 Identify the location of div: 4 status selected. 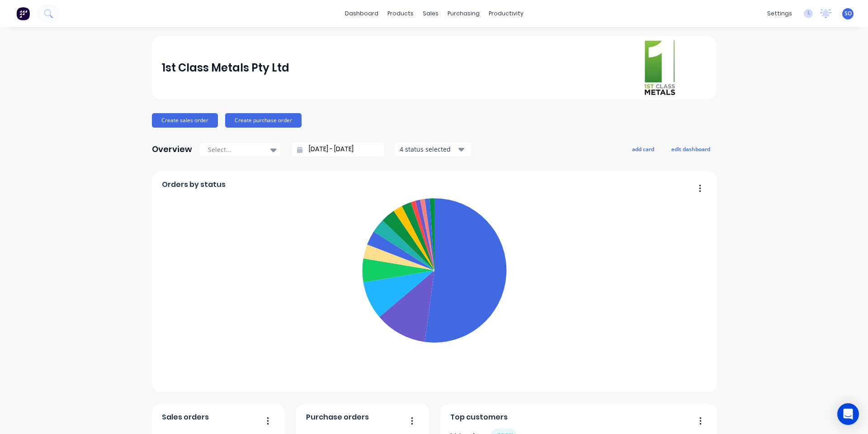
(428, 149).